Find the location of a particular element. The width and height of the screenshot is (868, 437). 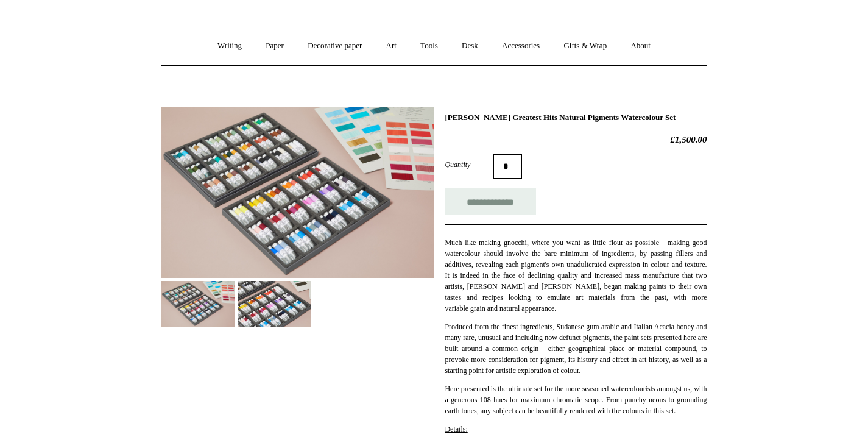

a: Writing is located at coordinates (230, 46).